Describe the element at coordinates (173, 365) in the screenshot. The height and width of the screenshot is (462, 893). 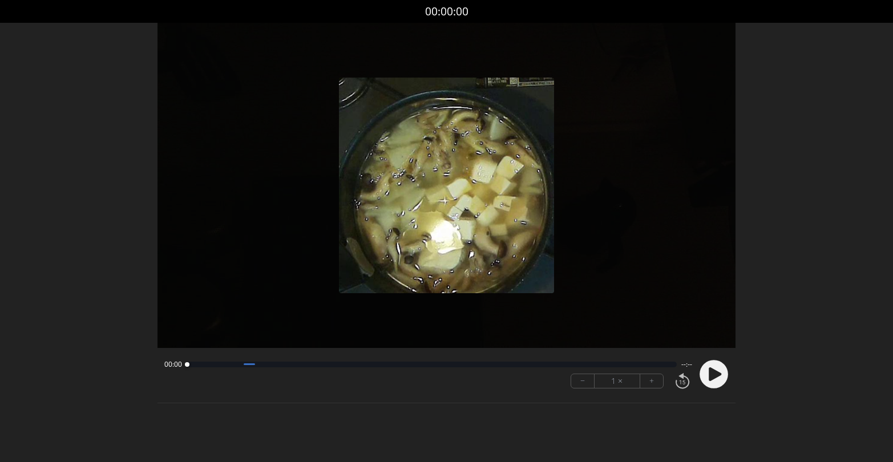
I see `span: 00:00` at that location.